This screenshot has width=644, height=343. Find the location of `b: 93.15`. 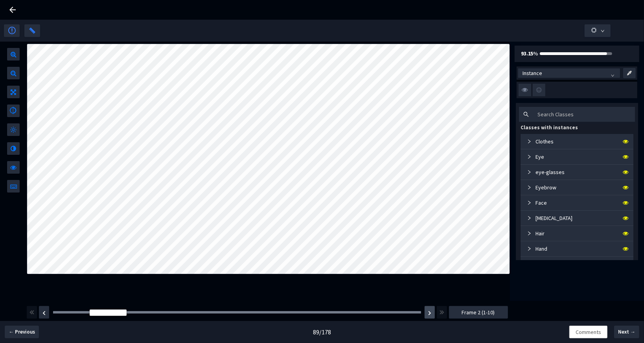

b: 93.15 is located at coordinates (526, 54).